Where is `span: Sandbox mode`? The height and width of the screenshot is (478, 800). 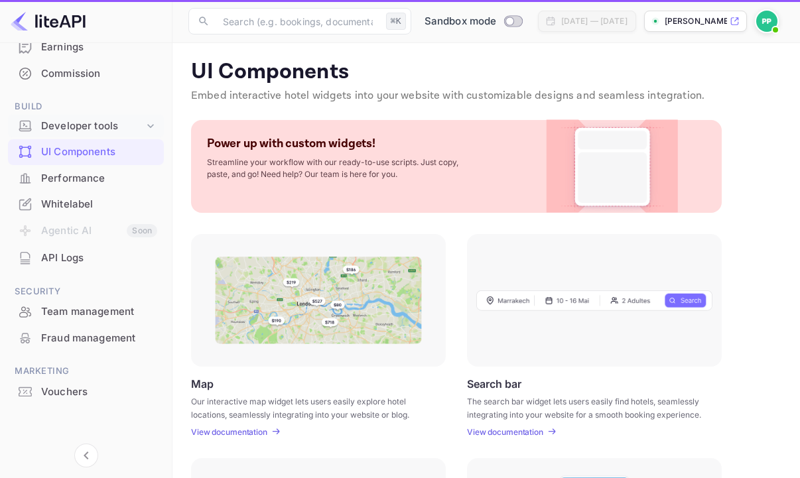
span: Sandbox mode is located at coordinates (460, 21).